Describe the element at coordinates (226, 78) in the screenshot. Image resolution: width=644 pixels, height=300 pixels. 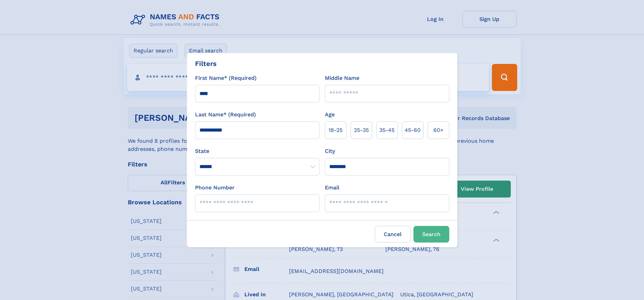
I see `label: First Name* (Required)` at that location.